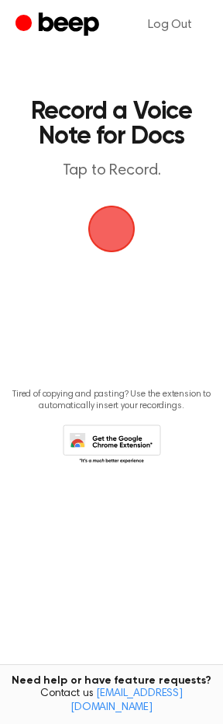  I want to click on img: Beep Logo, so click(112, 229).